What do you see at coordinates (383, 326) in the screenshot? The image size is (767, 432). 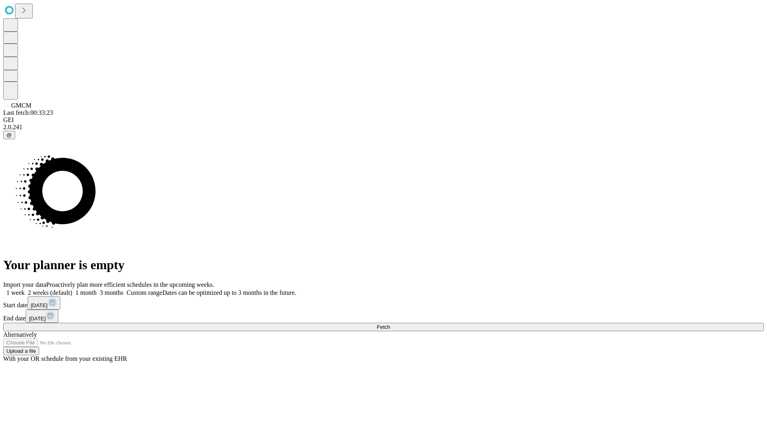 I see `span: Fetch` at bounding box center [383, 326].